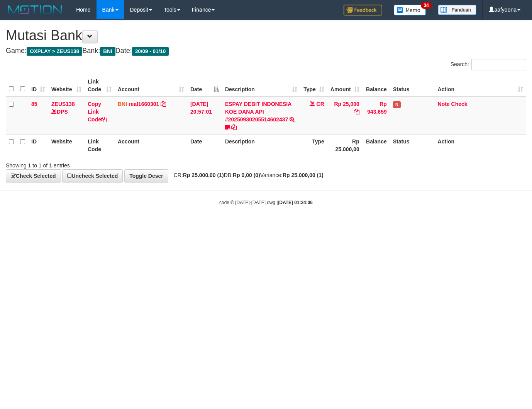  Describe the element at coordinates (345, 145) in the screenshot. I see `th: Rp 25.000,00` at that location.